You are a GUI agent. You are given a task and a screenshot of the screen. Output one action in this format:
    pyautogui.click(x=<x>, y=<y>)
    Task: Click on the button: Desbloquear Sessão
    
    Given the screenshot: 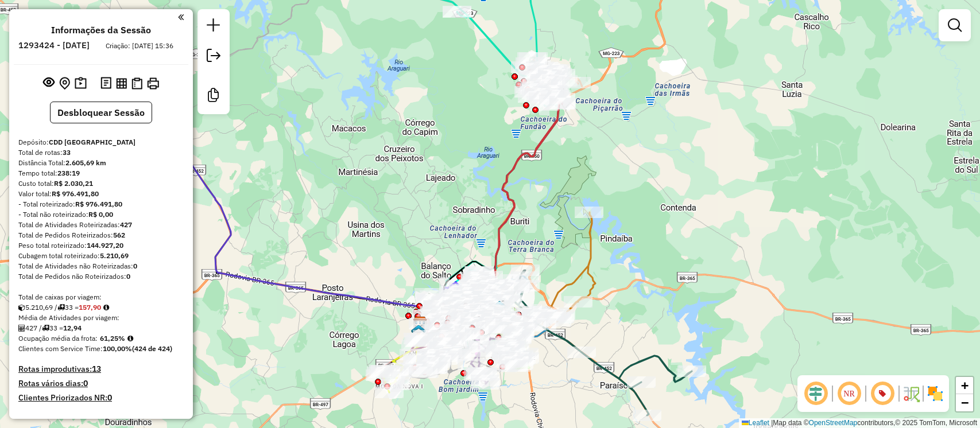 What is the action you would take?
    pyautogui.click(x=101, y=113)
    